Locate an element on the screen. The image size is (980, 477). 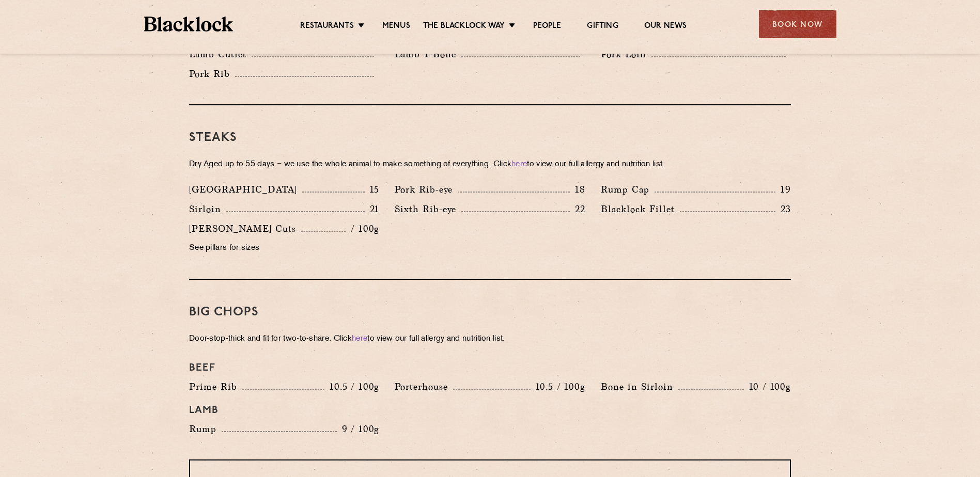
p: Rump is located at coordinates (205, 429).